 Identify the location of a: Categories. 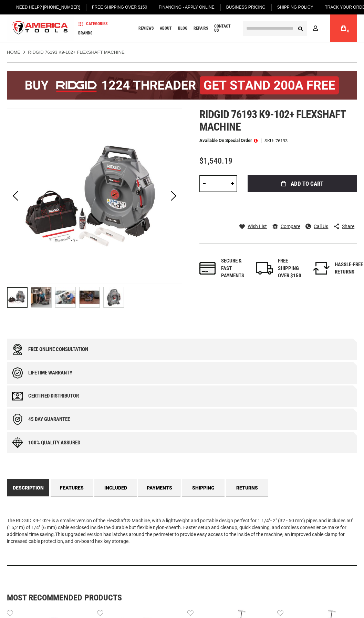
(92, 23).